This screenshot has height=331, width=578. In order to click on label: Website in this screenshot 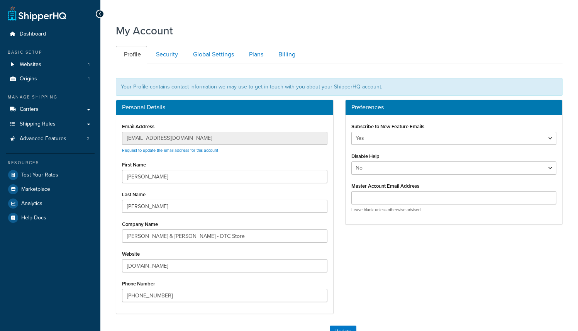, I will do `click(131, 254)`.